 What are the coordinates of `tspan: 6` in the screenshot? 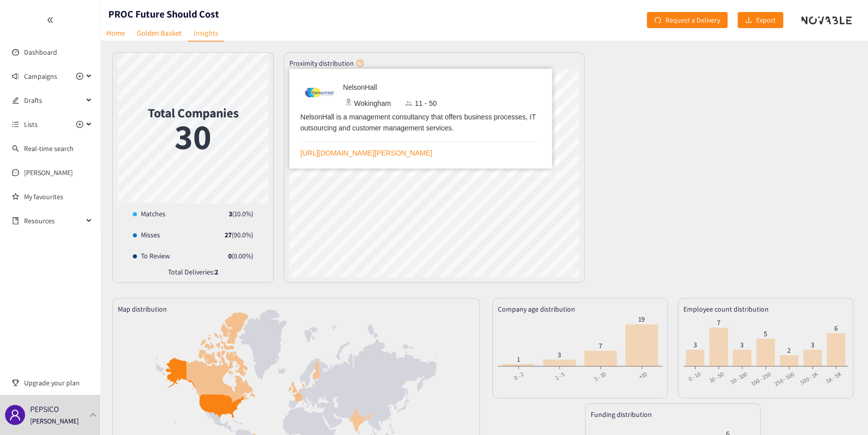 It's located at (836, 328).